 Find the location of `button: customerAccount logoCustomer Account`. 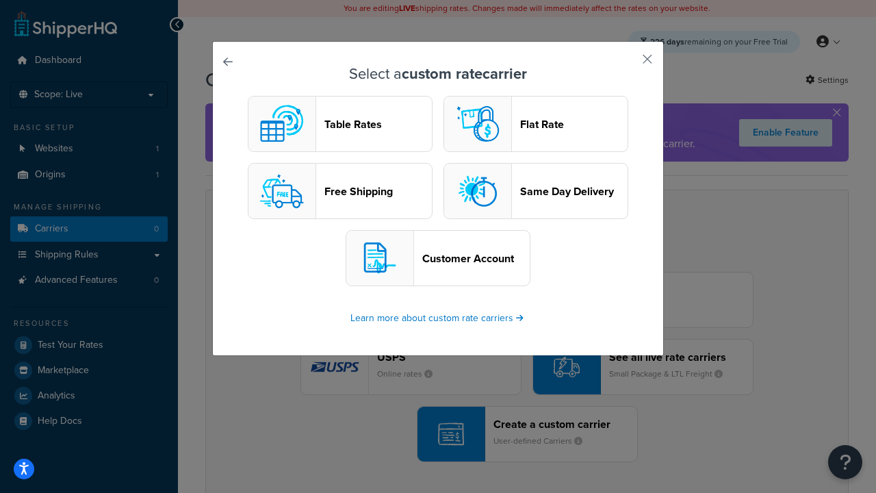

button: customerAccount logoCustomer Account is located at coordinates (438, 258).